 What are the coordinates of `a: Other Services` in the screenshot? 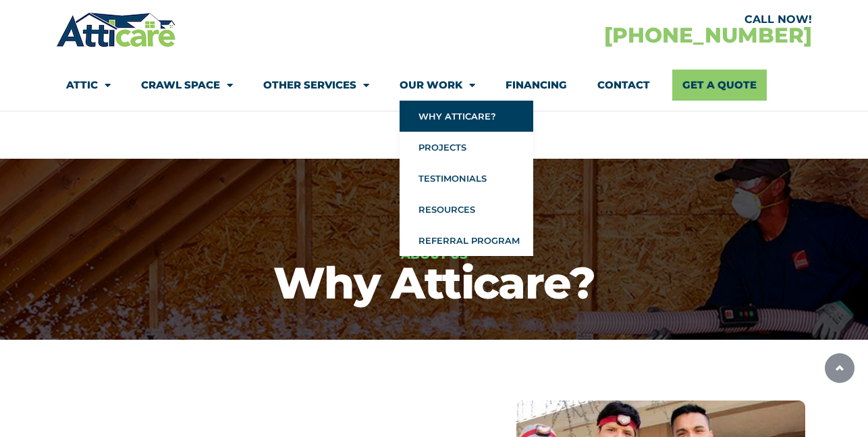 It's located at (316, 85).